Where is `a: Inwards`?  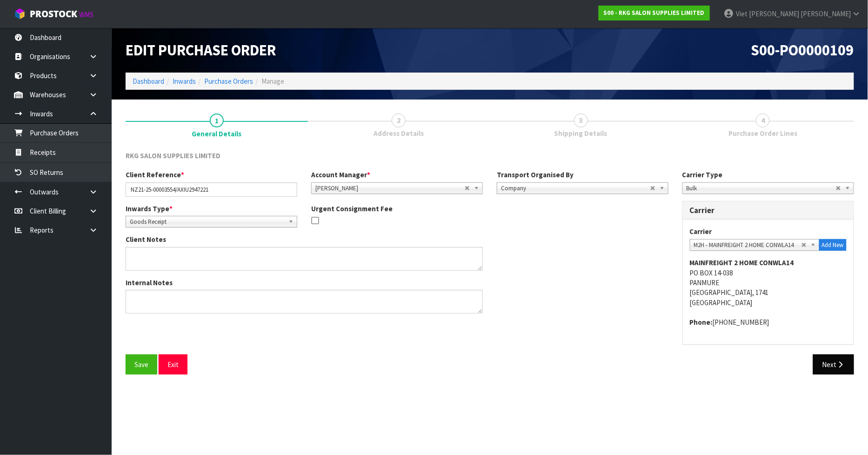 a: Inwards is located at coordinates (184, 81).